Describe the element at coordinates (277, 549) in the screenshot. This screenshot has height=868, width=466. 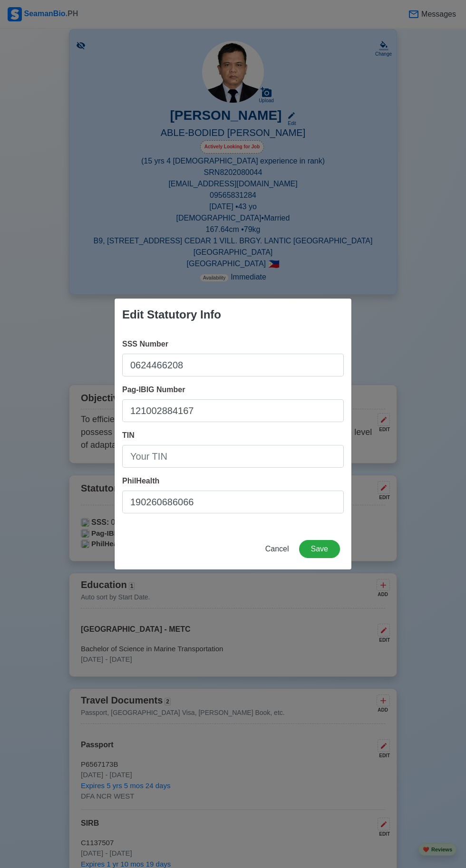
I see `span: Cancel` at that location.